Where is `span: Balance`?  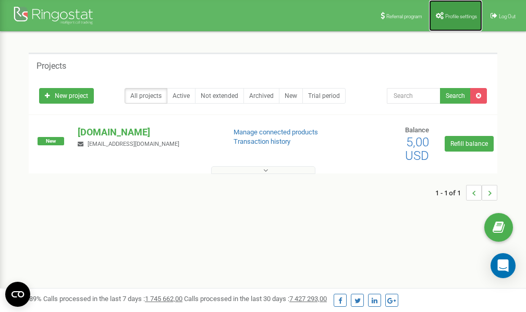
span: Balance is located at coordinates (417, 130).